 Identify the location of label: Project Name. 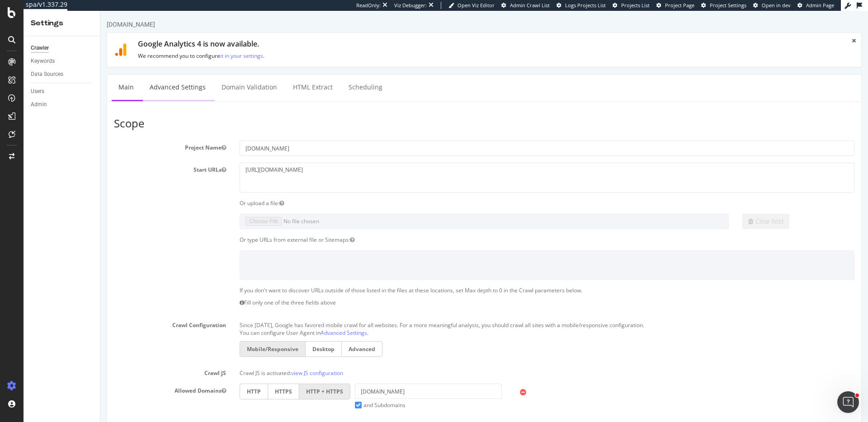
(69, 135).